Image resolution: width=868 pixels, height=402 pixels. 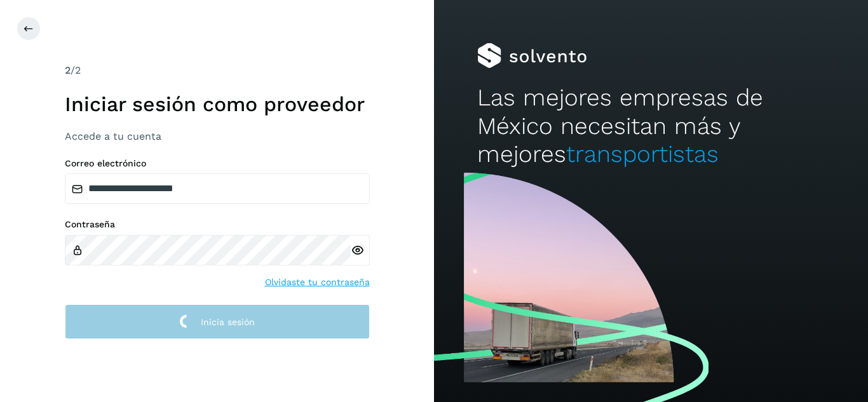 I want to click on a: Olvidaste tu contraseña, so click(x=317, y=282).